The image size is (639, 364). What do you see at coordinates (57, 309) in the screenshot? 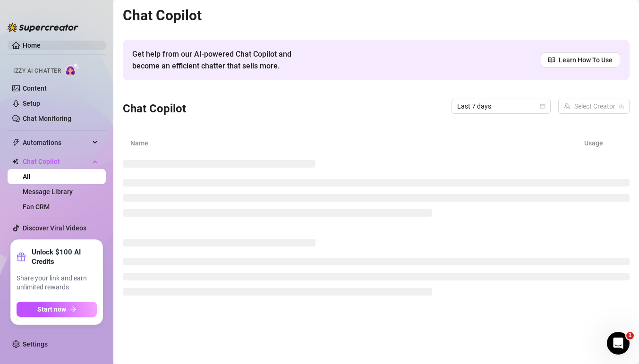
I see `button: Start nowarrow-right` at bounding box center [57, 309].